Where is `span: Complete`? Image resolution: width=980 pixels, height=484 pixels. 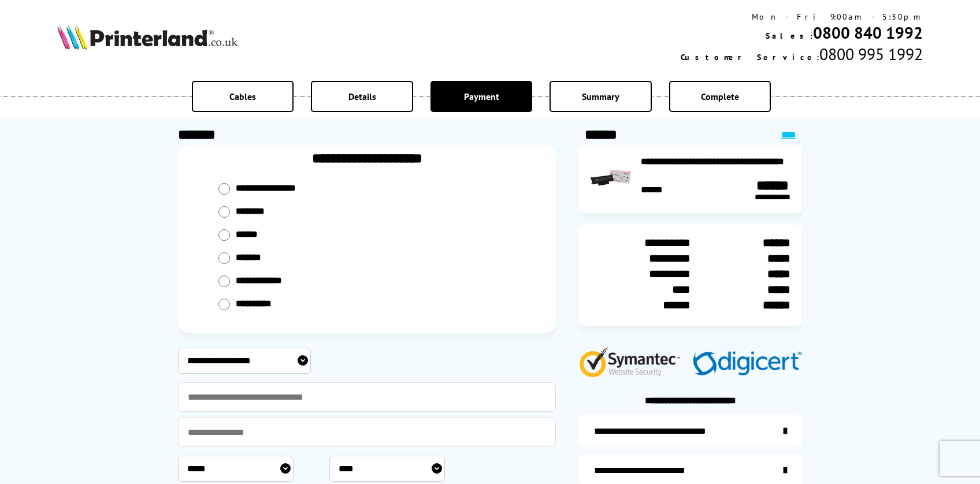
span: Complete is located at coordinates (720, 96).